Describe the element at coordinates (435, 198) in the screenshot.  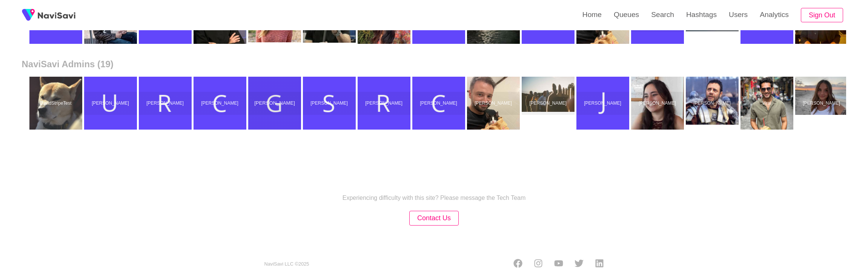
I see `p: Experiencing difficulty with this site? Please message the Tech Team` at that location.